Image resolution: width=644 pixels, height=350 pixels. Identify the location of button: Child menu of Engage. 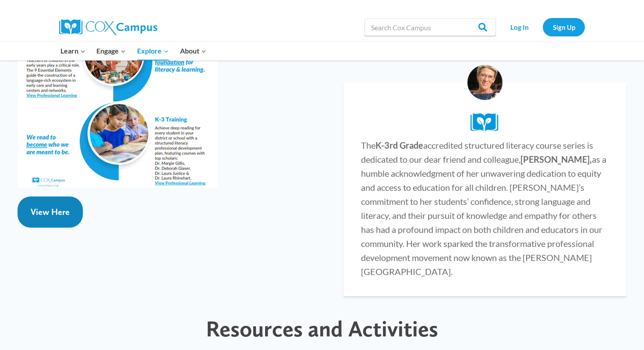
(111, 51).